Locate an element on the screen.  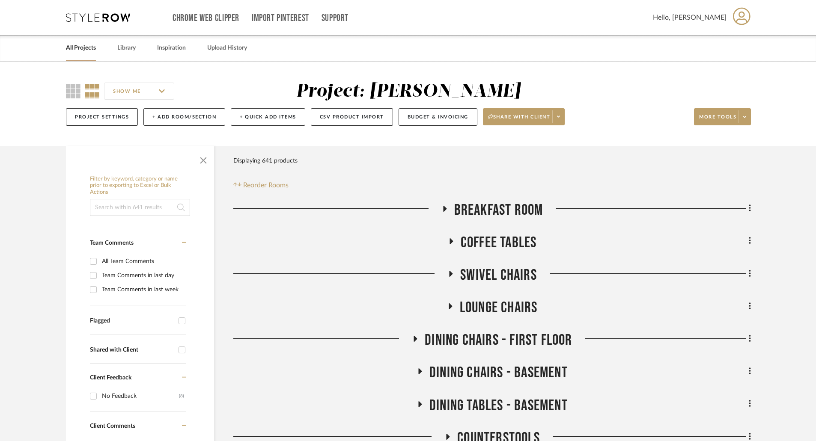
button: Reorder Rooms is located at coordinates (261, 185).